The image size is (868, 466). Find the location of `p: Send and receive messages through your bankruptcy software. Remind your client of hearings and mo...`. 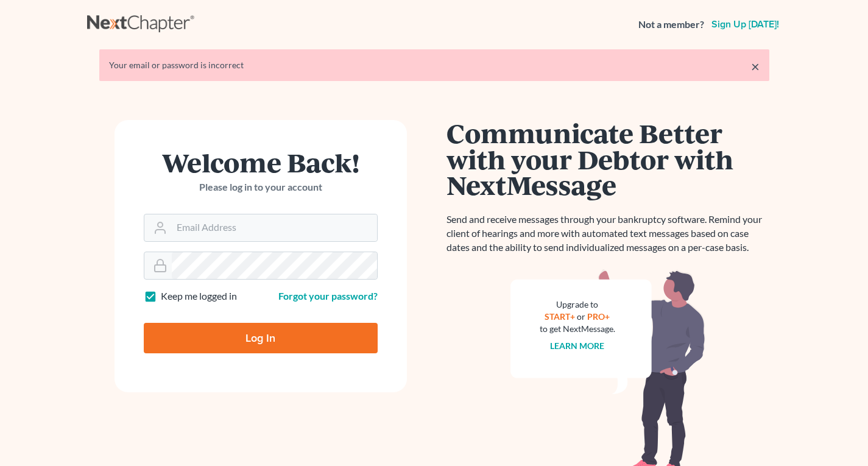

p: Send and receive messages through your bankruptcy software. Remind your client of hearings and mo... is located at coordinates (608, 233).